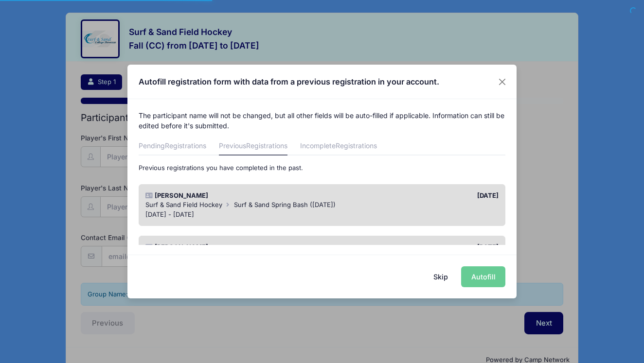  What do you see at coordinates (253, 147) in the screenshot?
I see `a: Previous` at bounding box center [253, 147].